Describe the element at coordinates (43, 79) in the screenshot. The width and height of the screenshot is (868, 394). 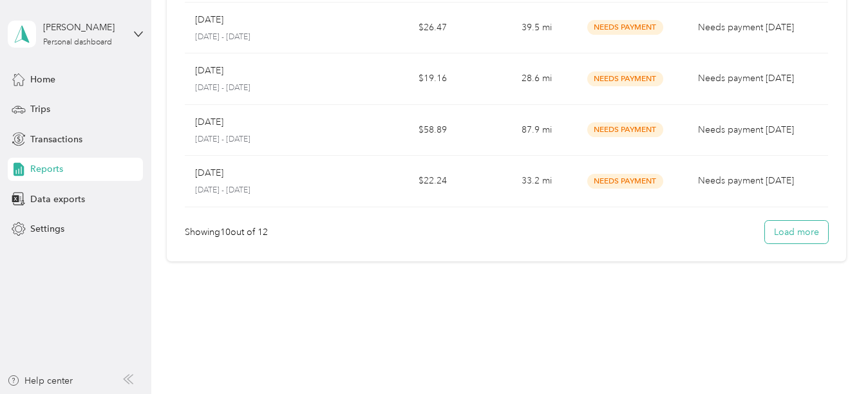
I see `span: Home` at that location.